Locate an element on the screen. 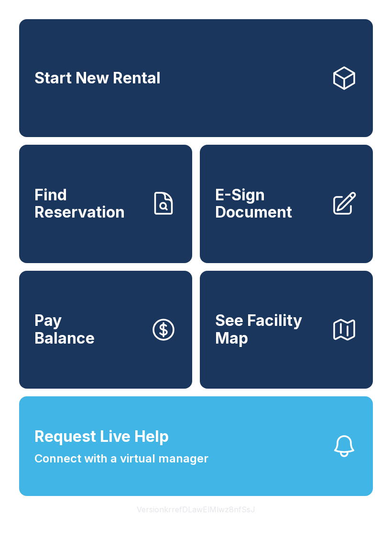  span: E-Sign Document is located at coordinates (269, 204).